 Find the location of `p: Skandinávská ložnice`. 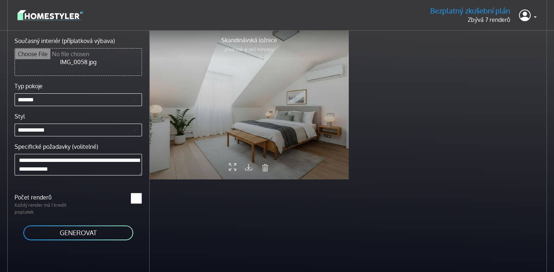

p: Skandinávská ložnice is located at coordinates (249, 40).